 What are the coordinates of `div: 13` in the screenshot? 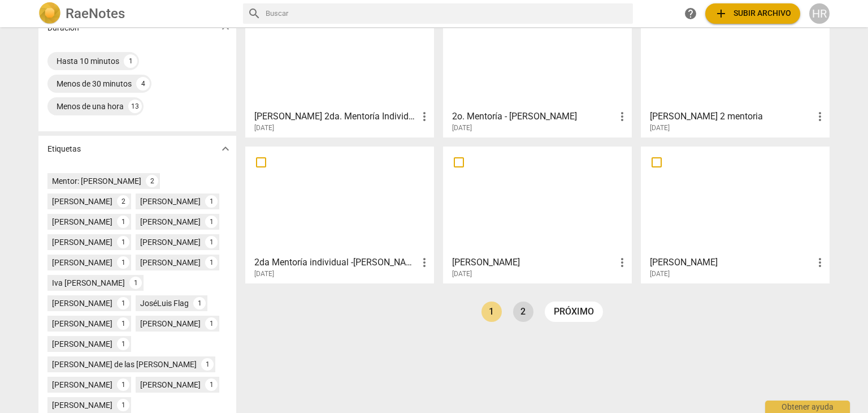 It's located at (135, 106).